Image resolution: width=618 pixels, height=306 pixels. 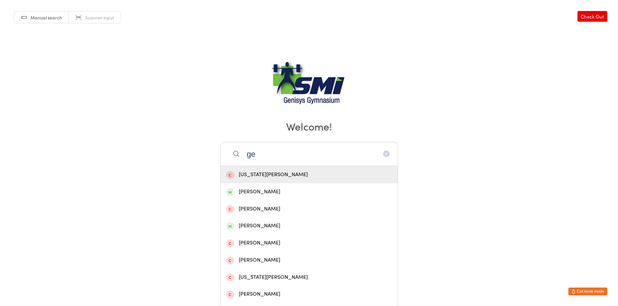 What do you see at coordinates (309, 86) in the screenshot?
I see `img: Genisys Gym` at bounding box center [309, 86].